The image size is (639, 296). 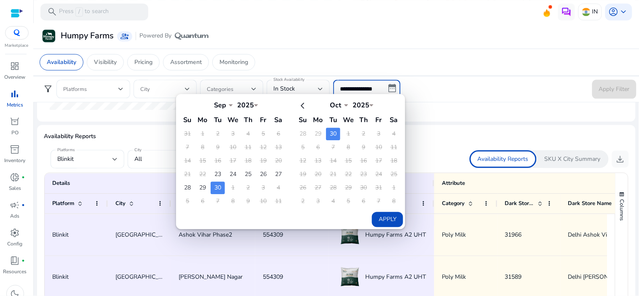 What do you see at coordinates (15, 205) in the screenshot?
I see `span: campaign` at bounding box center [15, 205].